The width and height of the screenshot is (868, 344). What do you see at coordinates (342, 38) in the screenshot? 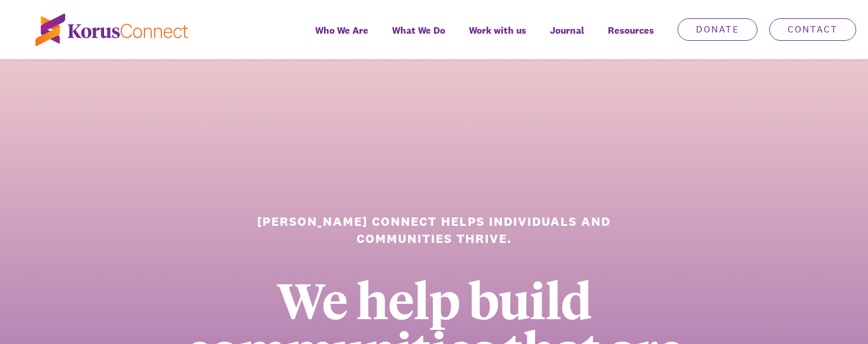
I see `a: Who We Are` at bounding box center [342, 38].